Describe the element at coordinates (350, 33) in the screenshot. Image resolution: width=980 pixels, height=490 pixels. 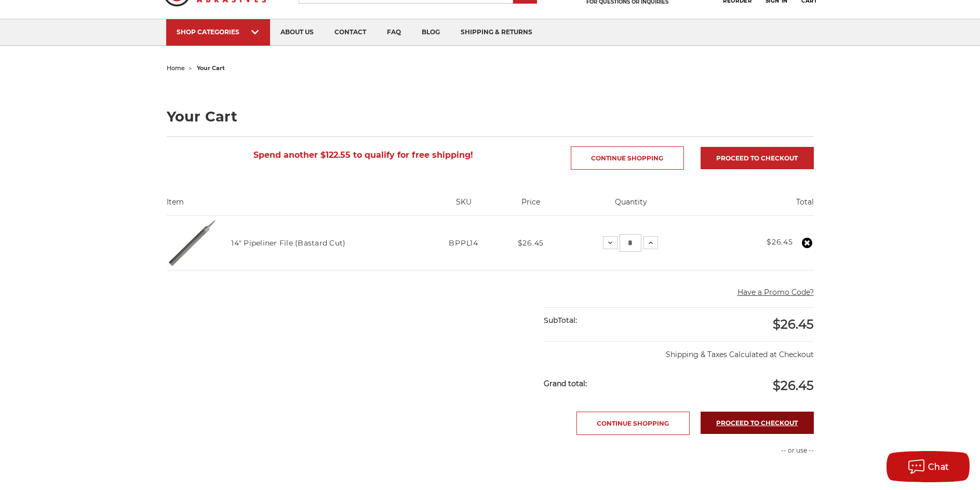
I see `a: contact` at that location.